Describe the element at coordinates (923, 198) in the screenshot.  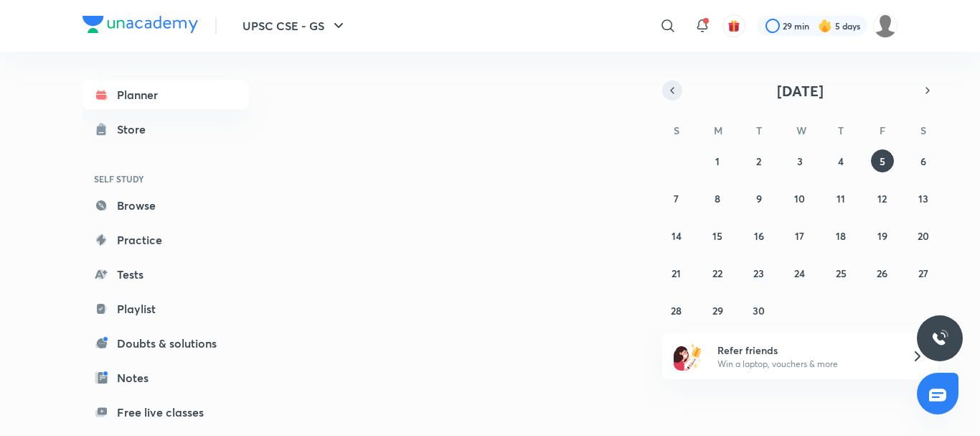
I see `button: September 13, 2025` at that location.